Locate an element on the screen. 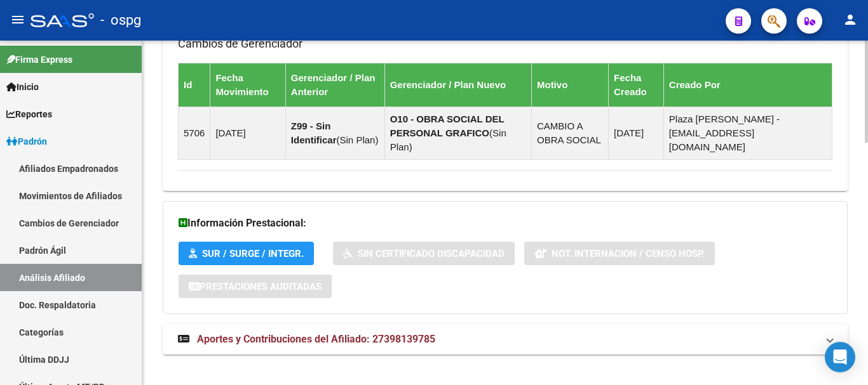 Image resolution: width=868 pixels, height=385 pixels. button: Prestaciones Auditadas is located at coordinates (255, 286).